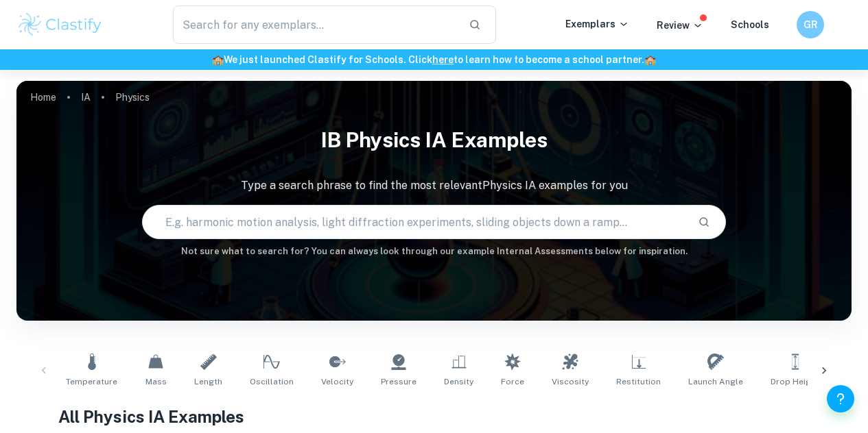 Image resolution: width=868 pixels, height=433 pixels. What do you see at coordinates (638, 382) in the screenshot?
I see `span: Restitution` at bounding box center [638, 382].